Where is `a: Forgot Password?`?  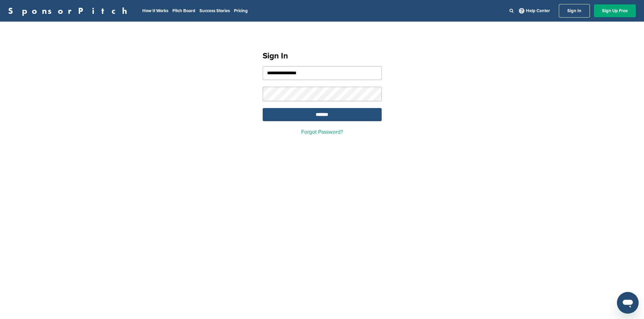
a: Forgot Password? is located at coordinates (322, 132).